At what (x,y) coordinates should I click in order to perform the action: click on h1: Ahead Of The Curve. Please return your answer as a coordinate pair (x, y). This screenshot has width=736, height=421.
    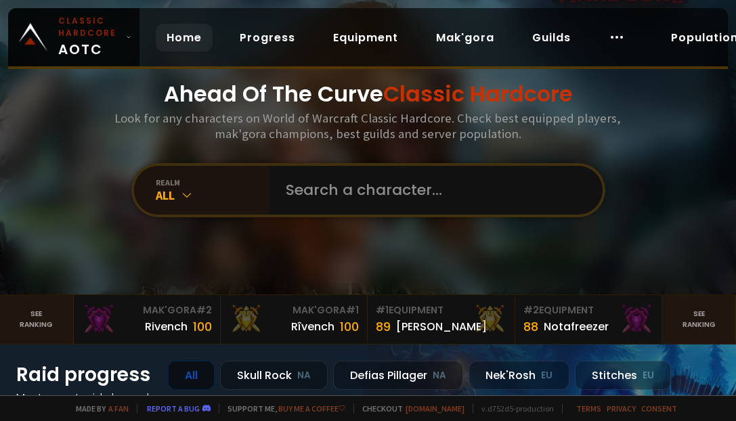
    Looking at the image, I should click on (368, 94).